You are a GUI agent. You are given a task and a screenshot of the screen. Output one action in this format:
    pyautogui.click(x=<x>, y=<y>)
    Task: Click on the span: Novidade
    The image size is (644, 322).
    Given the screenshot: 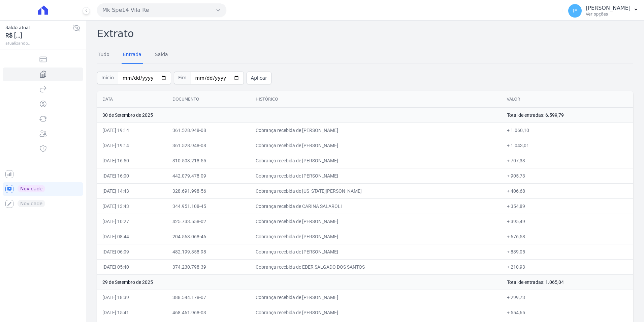 What is the action you would take?
    pyautogui.click(x=32, y=188)
    